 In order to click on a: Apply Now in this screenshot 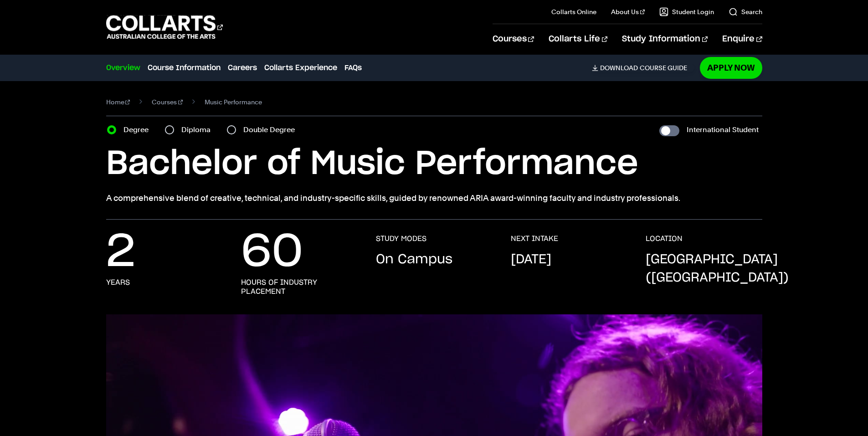, I will do `click(731, 68)`.